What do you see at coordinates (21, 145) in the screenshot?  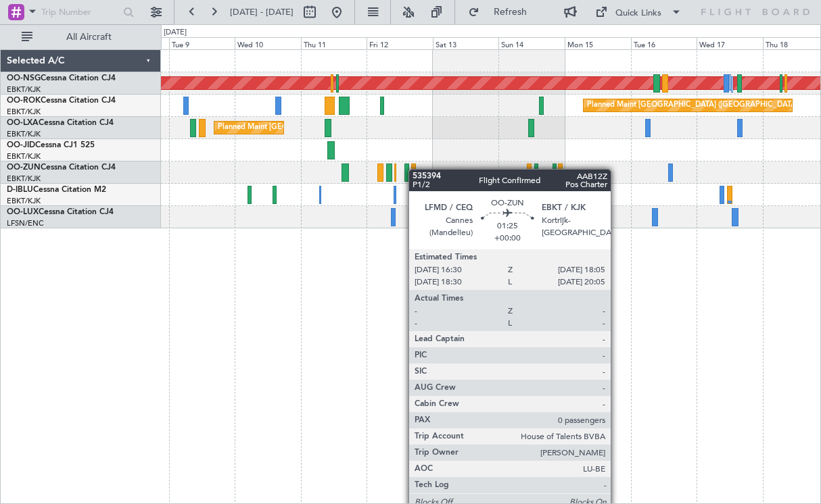 I see `span: OO-JID` at bounding box center [21, 145].